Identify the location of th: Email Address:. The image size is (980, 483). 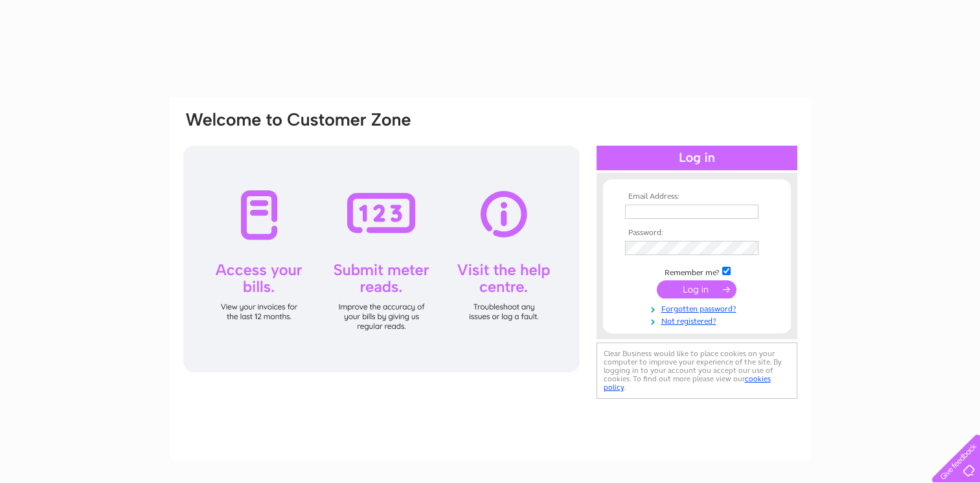
(697, 197).